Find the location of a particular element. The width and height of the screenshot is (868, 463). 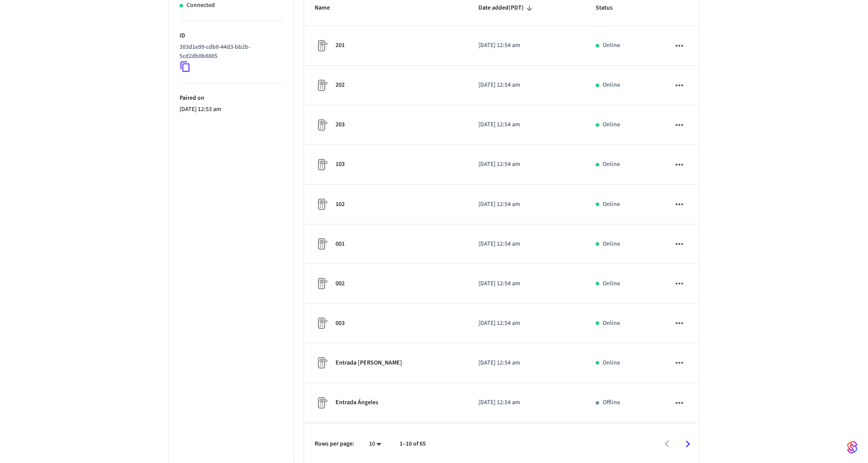

p: Rows per page: is located at coordinates (334, 444).